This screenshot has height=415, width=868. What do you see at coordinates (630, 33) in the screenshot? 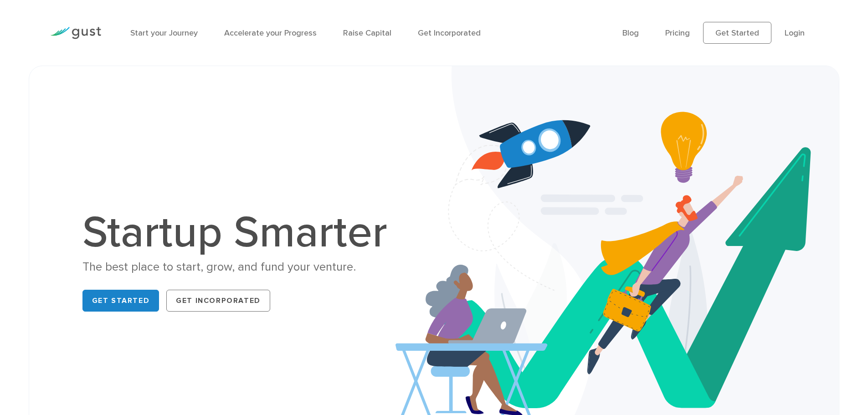
I see `a: Blog` at bounding box center [630, 33].